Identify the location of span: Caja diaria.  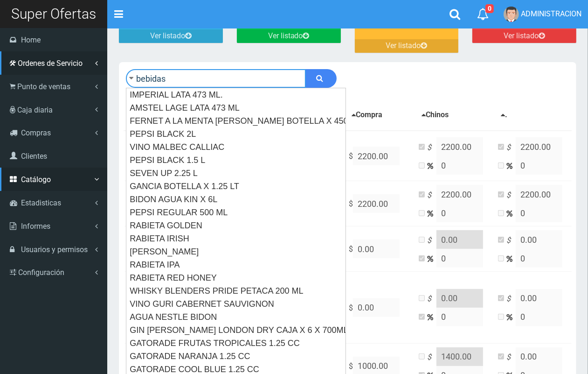
(35, 110).